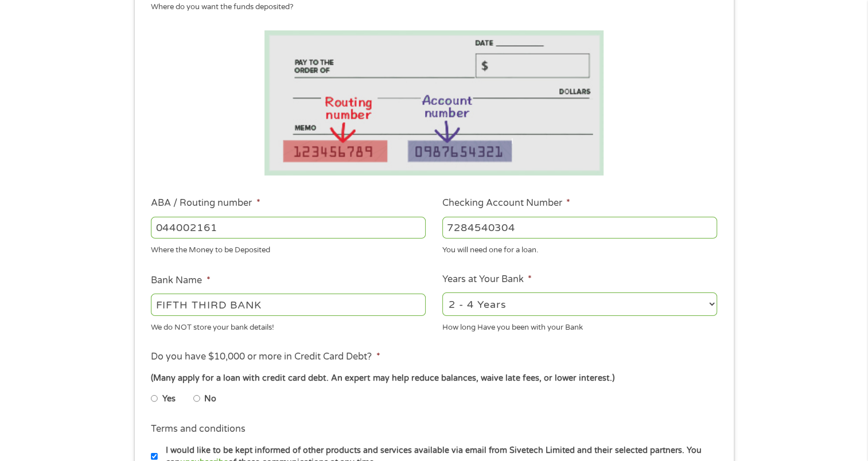 The image size is (868, 461). I want to click on label: Yes, so click(169, 399).